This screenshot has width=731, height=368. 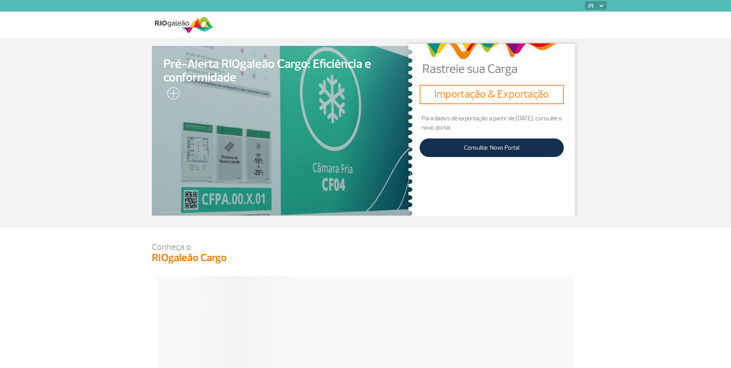 What do you see at coordinates (171, 95) in the screenshot?
I see `img: leia-mais` at bounding box center [171, 95].